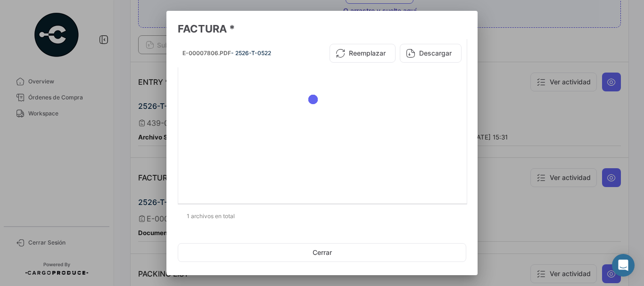 This screenshot has width=644, height=286. I want to click on button: Descargar, so click(431, 53).